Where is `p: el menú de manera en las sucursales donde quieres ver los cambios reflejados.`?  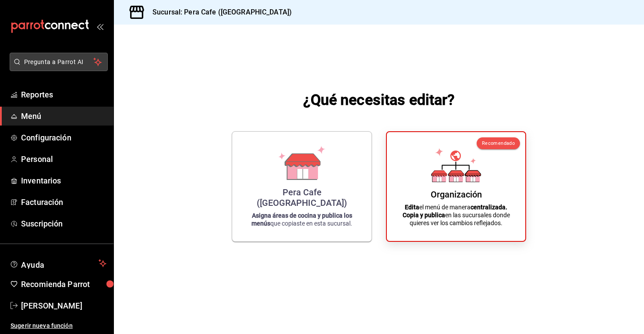
p: el menú de manera en las sucursales donde quieres ver los cambios reflejados. is located at coordinates (456, 215).